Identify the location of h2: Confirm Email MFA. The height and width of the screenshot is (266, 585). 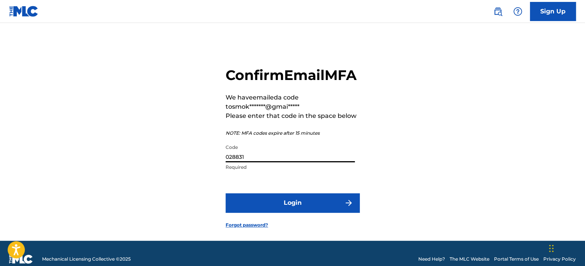
(292, 75).